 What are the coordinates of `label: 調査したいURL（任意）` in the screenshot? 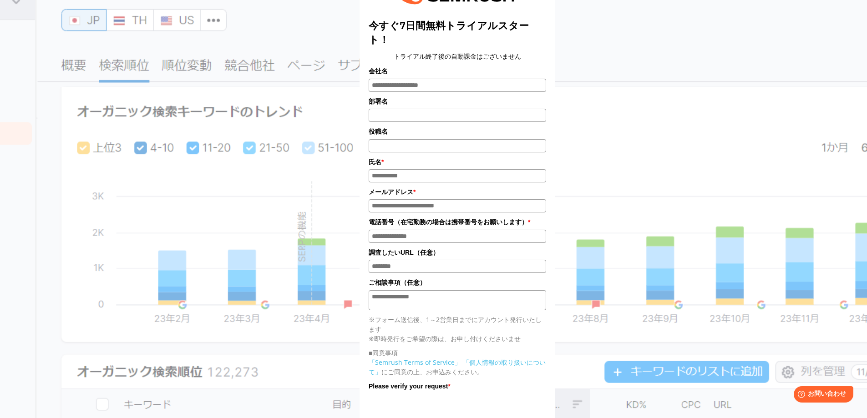 It's located at (457, 252).